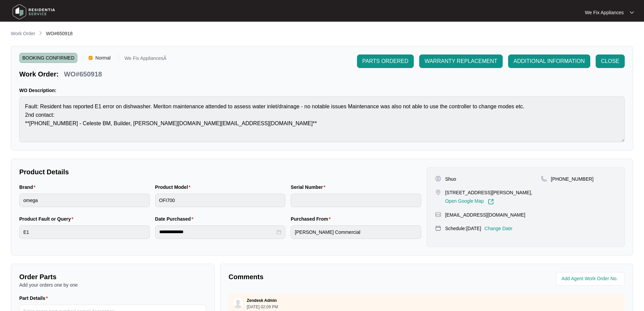 The height and width of the screenshot is (311, 644). What do you see at coordinates (261, 301) in the screenshot?
I see `p: Zendesk Admin` at bounding box center [261, 301].